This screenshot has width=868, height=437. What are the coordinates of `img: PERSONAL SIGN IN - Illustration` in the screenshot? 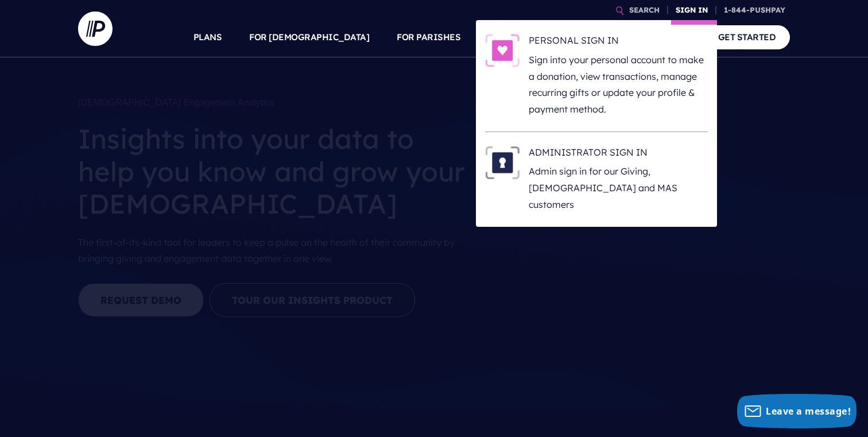 It's located at (502, 50).